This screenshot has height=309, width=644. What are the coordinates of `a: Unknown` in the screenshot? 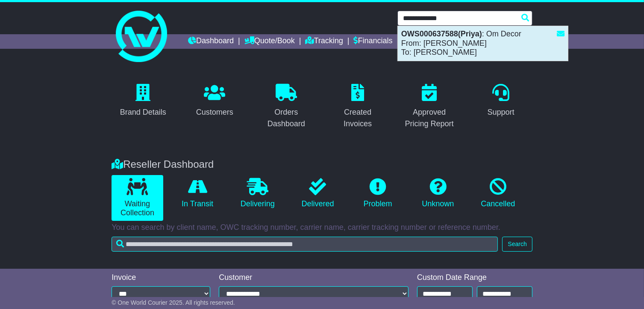 It's located at (439, 193).